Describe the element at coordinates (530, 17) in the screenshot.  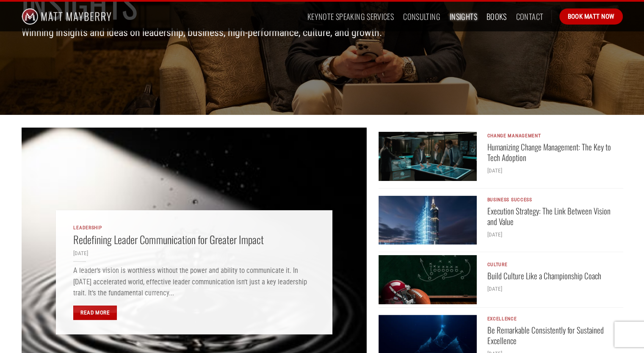
I see `a: Contact` at that location.